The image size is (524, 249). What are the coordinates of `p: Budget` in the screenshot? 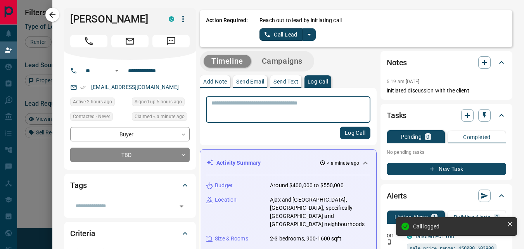 It's located at (224, 185).